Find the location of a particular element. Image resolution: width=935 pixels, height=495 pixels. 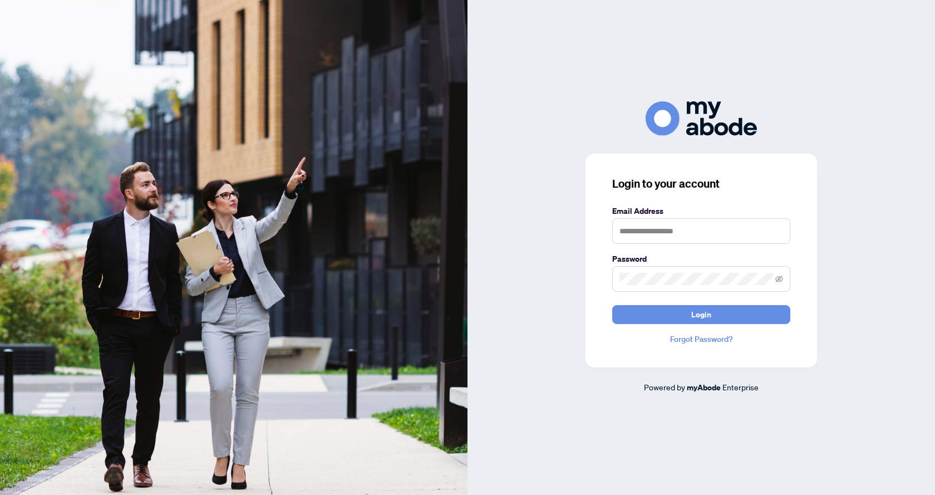

h3: Login to your account is located at coordinates (701, 184).